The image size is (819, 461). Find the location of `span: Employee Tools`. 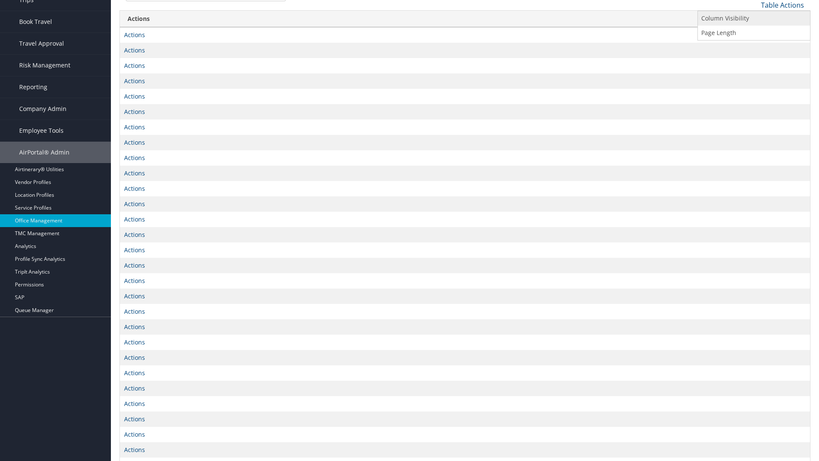

span: Employee Tools is located at coordinates (41, 131).